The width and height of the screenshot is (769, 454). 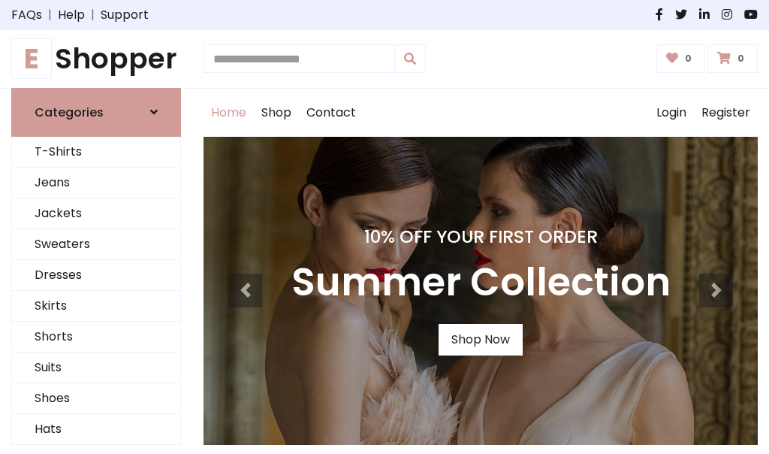 What do you see at coordinates (96, 306) in the screenshot?
I see `a: Skirts` at bounding box center [96, 306].